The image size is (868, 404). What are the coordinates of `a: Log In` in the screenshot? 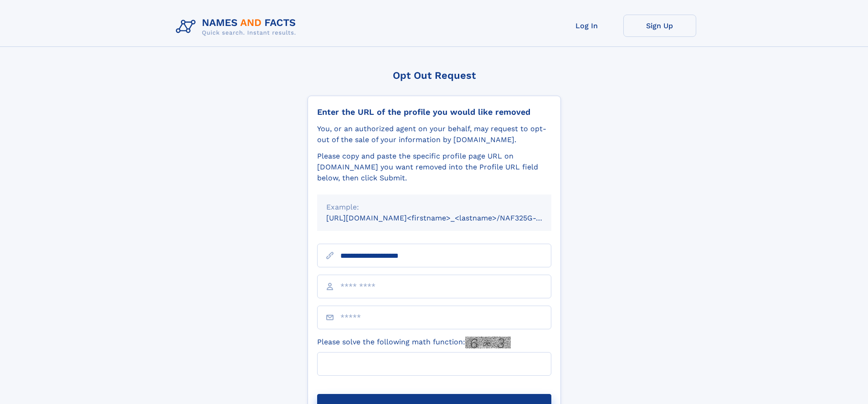 It's located at (587, 25).